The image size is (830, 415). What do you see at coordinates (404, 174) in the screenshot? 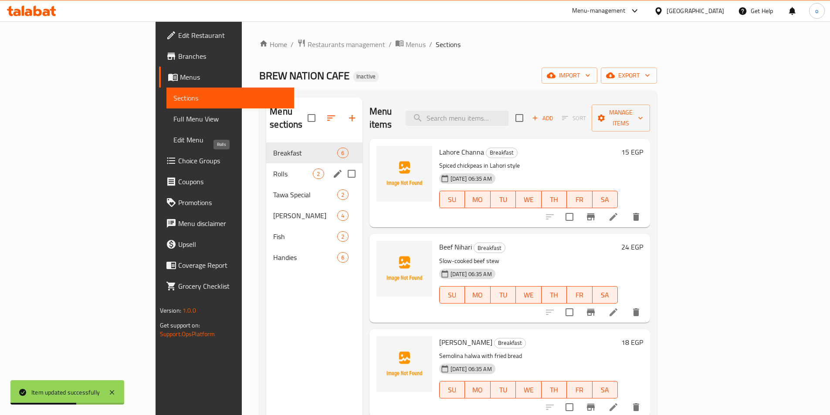
I see `img: Lahore Channa` at bounding box center [404, 174].